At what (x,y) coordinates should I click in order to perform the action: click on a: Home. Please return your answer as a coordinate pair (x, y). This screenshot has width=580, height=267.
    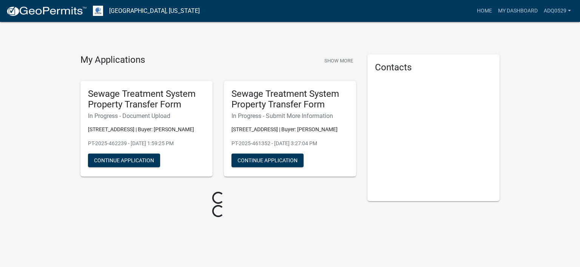
    Looking at the image, I should click on (484, 11).